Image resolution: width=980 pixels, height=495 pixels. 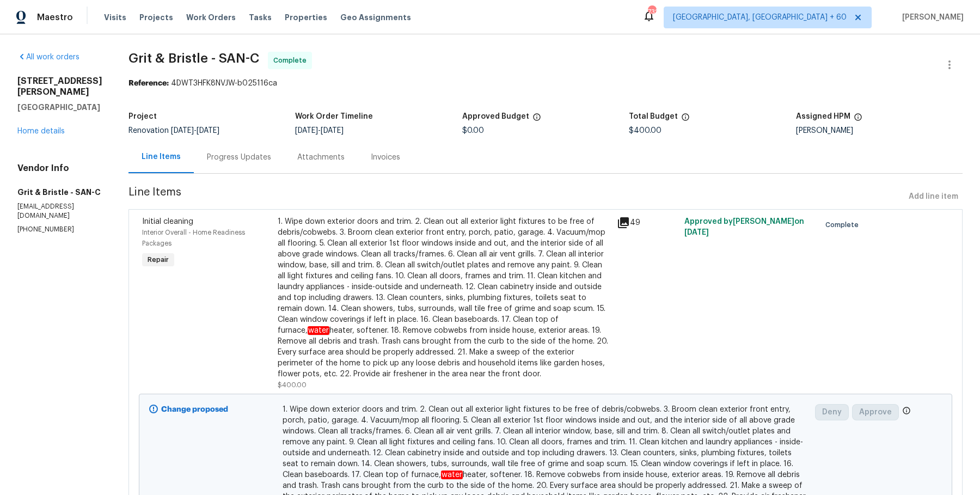 I want to click on span: Tasks, so click(x=261, y=17).